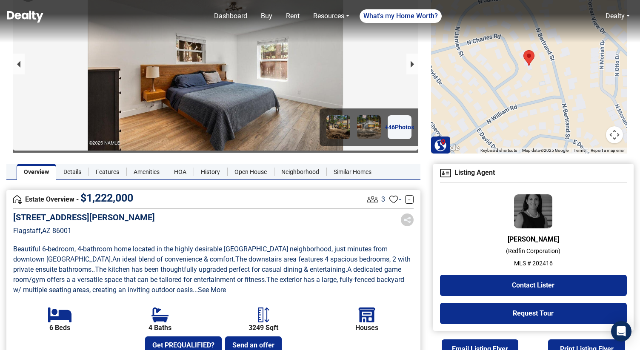 The image size is (640, 350). I want to click on h4: Listing Agent, so click(534, 173).